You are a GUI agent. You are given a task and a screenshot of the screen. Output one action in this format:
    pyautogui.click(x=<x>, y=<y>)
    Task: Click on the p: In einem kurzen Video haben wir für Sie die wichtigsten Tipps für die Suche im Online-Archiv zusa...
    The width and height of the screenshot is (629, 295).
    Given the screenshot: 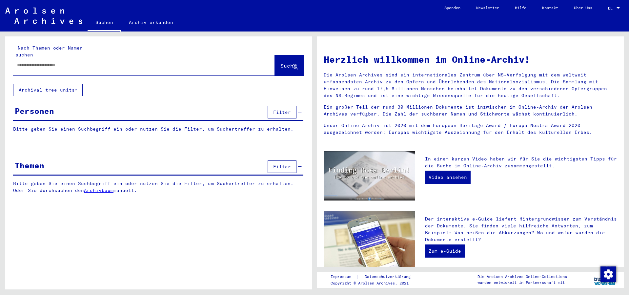 What is the action you would take?
    pyautogui.click(x=521, y=162)
    